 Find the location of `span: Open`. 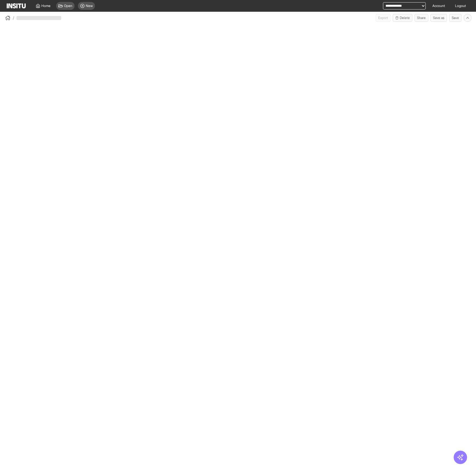

span: Open is located at coordinates (68, 6).